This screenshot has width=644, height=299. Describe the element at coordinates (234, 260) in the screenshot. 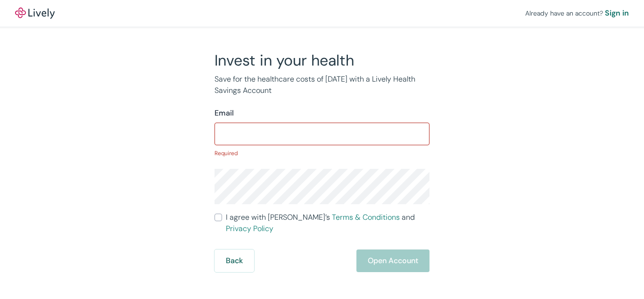

I see `button: Back` at that location.